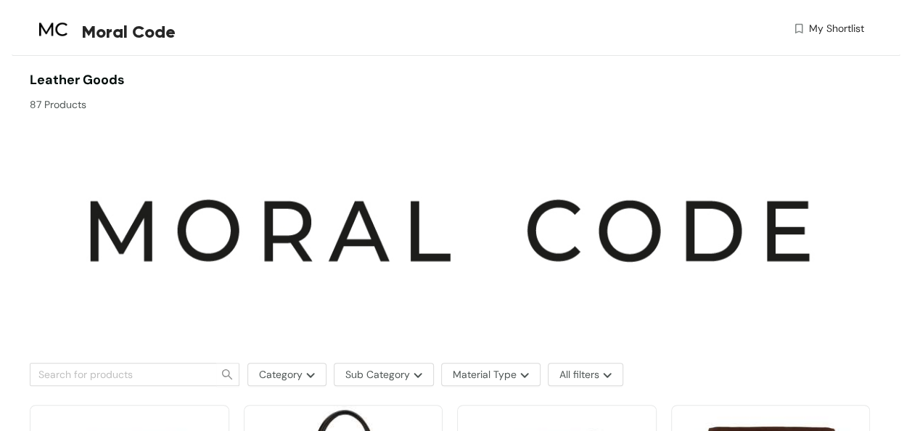  I want to click on img: Close, so click(851, 138).